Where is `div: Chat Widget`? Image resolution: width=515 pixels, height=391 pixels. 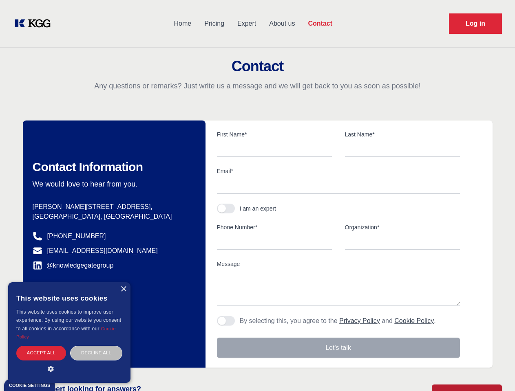
div: Chat Widget is located at coordinates (494, 372).